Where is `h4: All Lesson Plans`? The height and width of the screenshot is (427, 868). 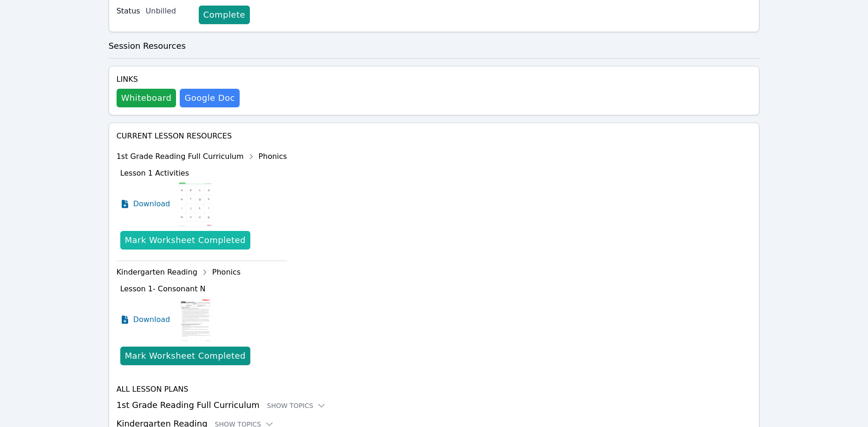 h4: All Lesson Plans is located at coordinates (434, 390).